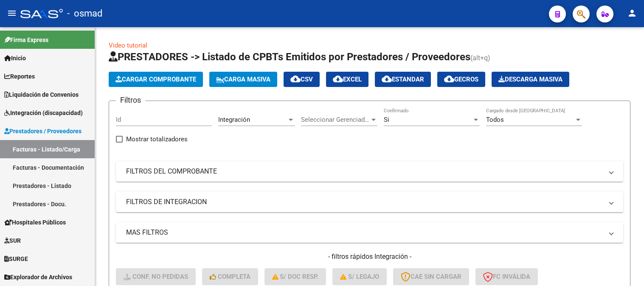  What do you see at coordinates (12, 240) in the screenshot?
I see `span: SUR` at bounding box center [12, 240].